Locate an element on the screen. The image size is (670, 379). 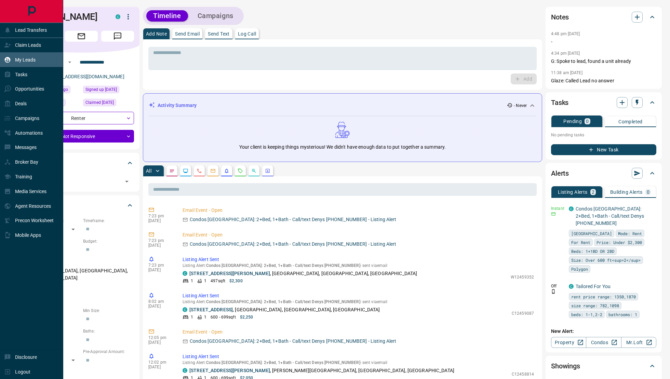
p: 600 - 699 sqft is located at coordinates (223, 317).